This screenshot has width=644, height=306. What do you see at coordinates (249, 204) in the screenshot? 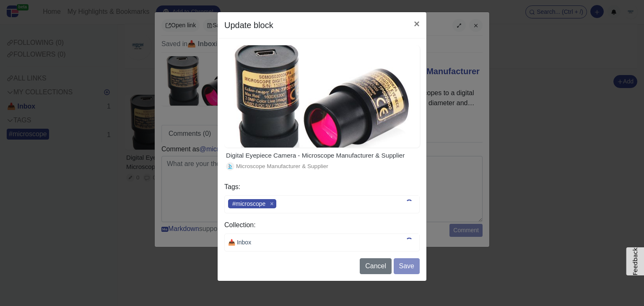
I see `span: #microscope` at bounding box center [249, 204].